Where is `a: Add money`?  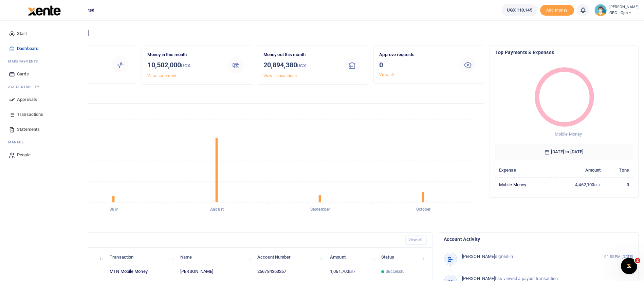
a: Add money is located at coordinates (557, 10).